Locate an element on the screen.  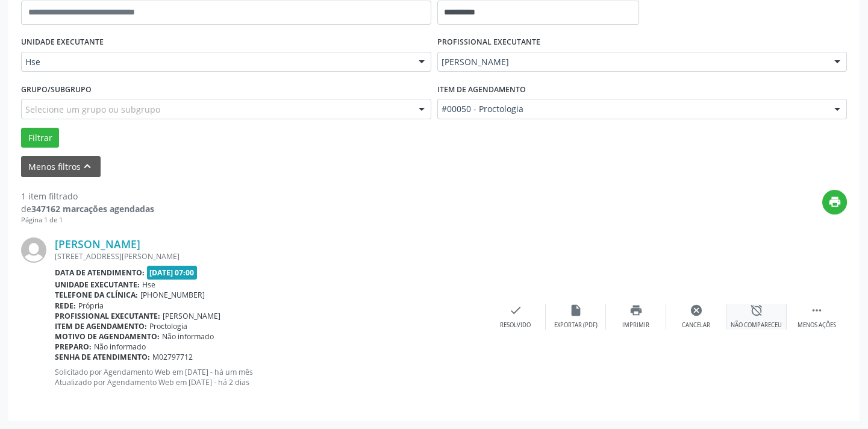
div: Resolvido is located at coordinates (515, 325).